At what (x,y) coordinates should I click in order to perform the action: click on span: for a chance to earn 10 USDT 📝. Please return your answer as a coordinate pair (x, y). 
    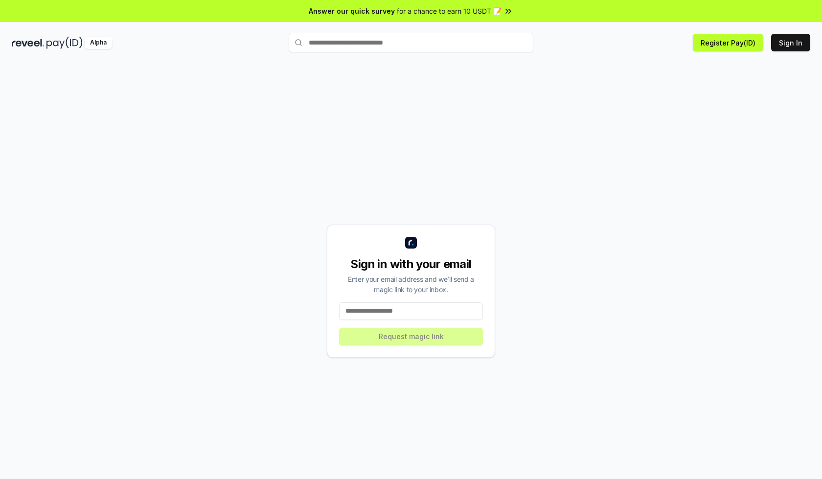
    Looking at the image, I should click on (449, 11).